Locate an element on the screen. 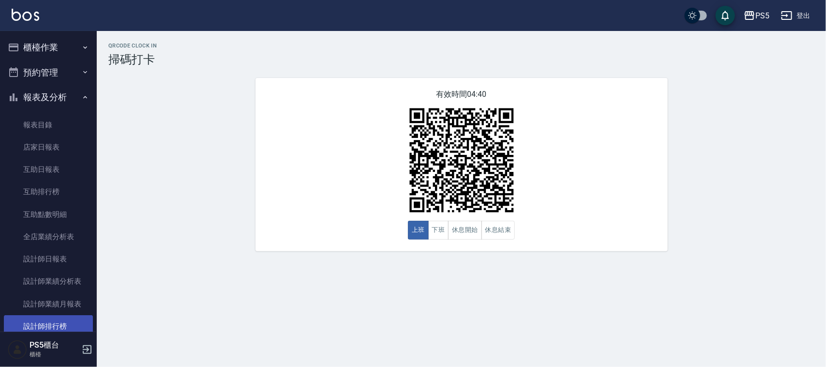 This screenshot has height=367, width=826. h2: QRcode Clock In is located at coordinates (461, 45).